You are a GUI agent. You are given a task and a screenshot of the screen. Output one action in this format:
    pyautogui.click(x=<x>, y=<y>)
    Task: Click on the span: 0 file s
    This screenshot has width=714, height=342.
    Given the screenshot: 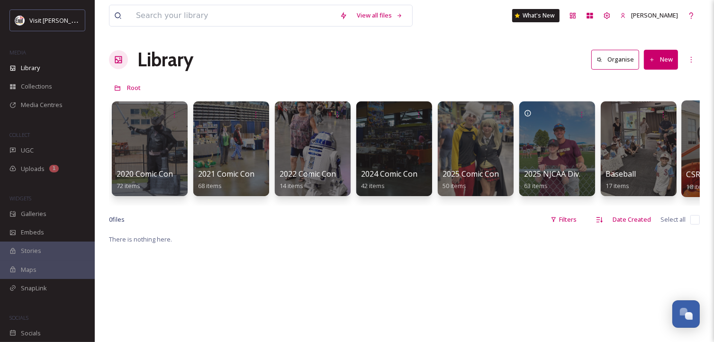 What is the action you would take?
    pyautogui.click(x=116, y=219)
    